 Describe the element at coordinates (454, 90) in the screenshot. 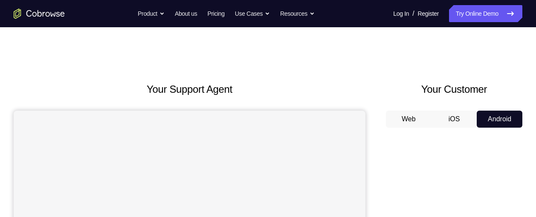

I see `h2: Your Customer` at that location.